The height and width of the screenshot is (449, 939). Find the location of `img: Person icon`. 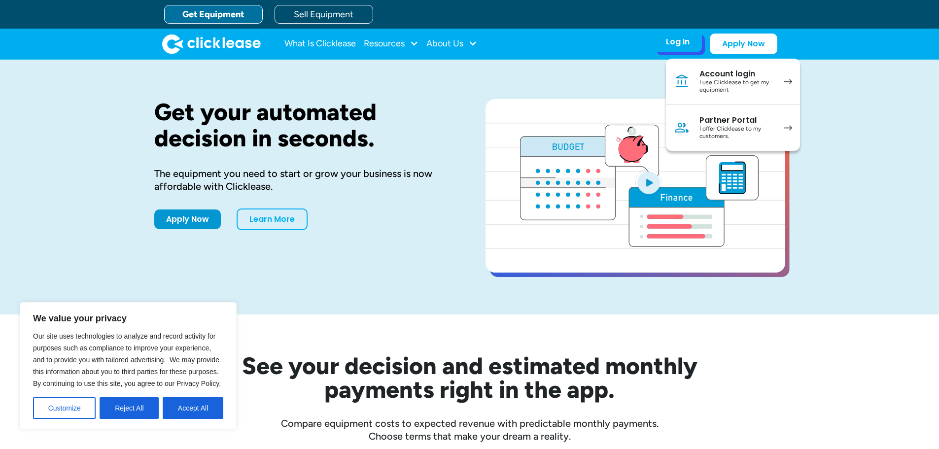

img: Person icon is located at coordinates (682, 128).